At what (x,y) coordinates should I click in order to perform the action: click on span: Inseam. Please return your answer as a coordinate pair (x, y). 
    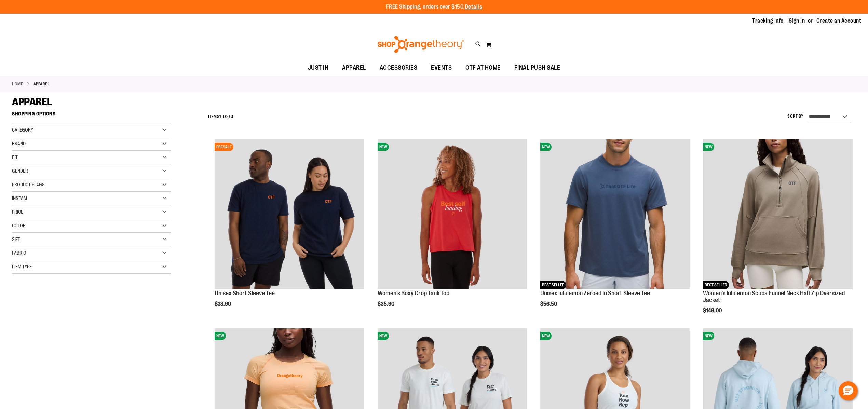
    Looking at the image, I should click on (19, 198).